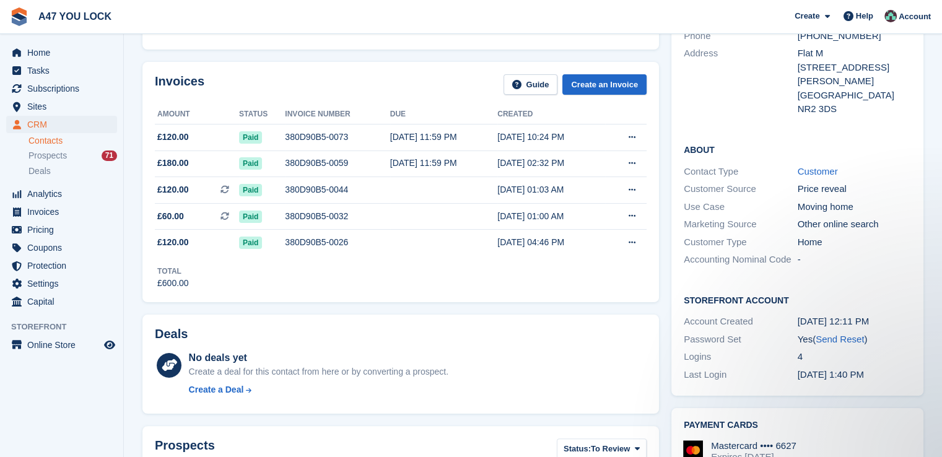 This screenshot has height=457, width=942. I want to click on th: Due, so click(443, 115).